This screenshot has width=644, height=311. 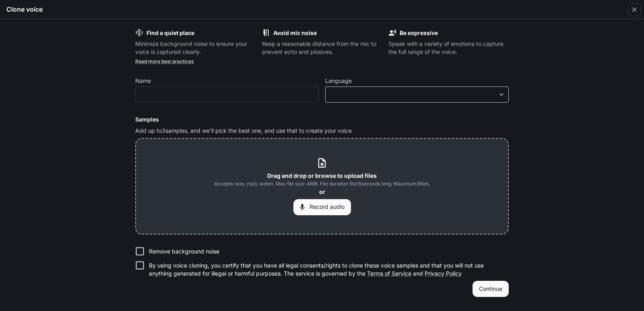 What do you see at coordinates (164, 61) in the screenshot?
I see `a: Read more best practices` at bounding box center [164, 61].